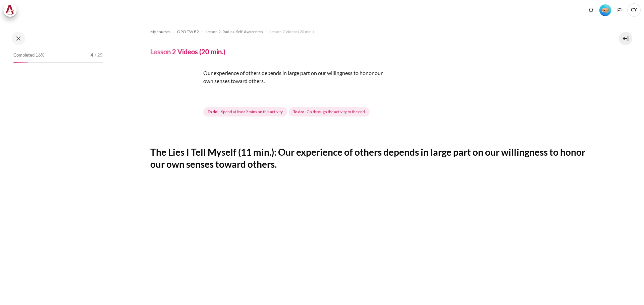 Image resolution: width=644 pixels, height=305 pixels. Describe the element at coordinates (188, 31) in the screenshot. I see `a: OPO TW B2` at that location.